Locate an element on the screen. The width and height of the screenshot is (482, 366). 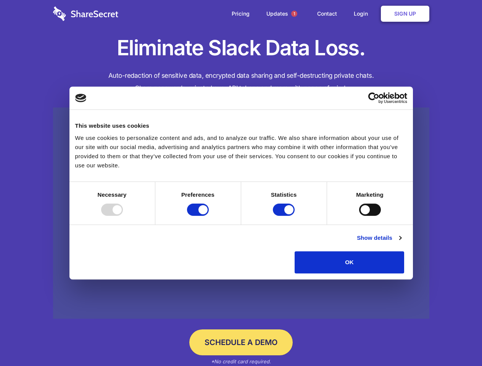
strong: Statistics is located at coordinates (284, 195).